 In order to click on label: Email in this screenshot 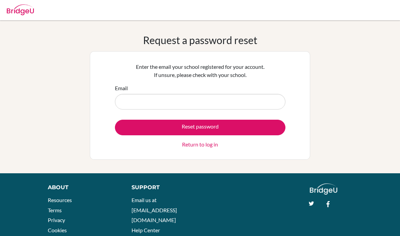, I will do `click(121, 88)`.